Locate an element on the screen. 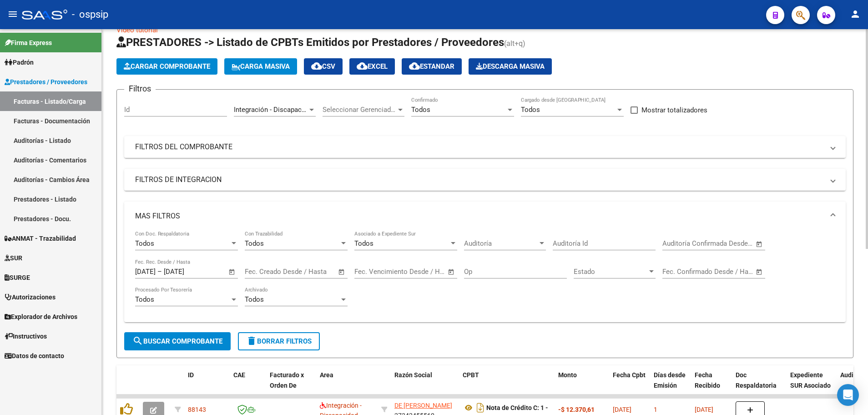 This screenshot has width=868, height=415. span: Instructivos is located at coordinates (25, 336).